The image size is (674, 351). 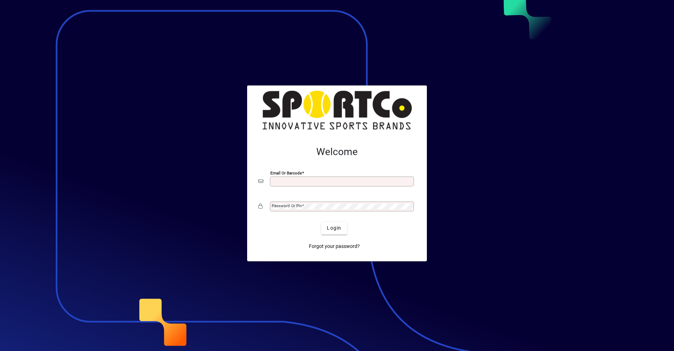 What do you see at coordinates (334, 246) in the screenshot?
I see `a: Forgot your password?` at bounding box center [334, 246].